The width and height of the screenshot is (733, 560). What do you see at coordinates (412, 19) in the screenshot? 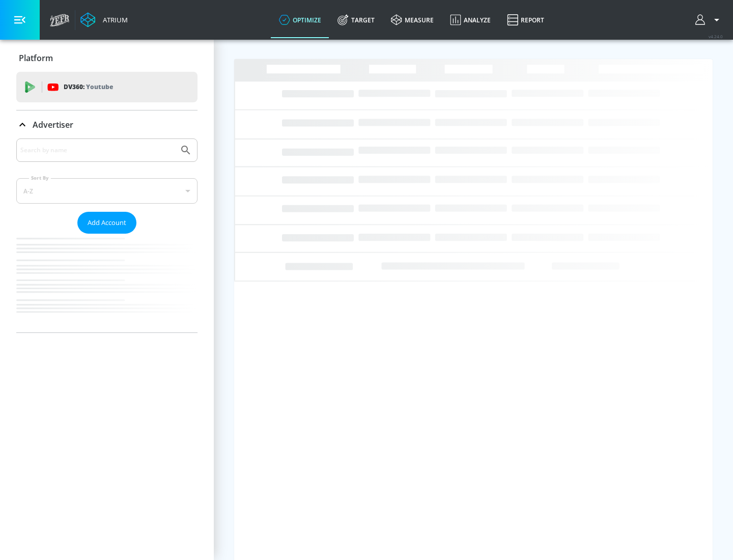
I see `a: measure` at bounding box center [412, 19].